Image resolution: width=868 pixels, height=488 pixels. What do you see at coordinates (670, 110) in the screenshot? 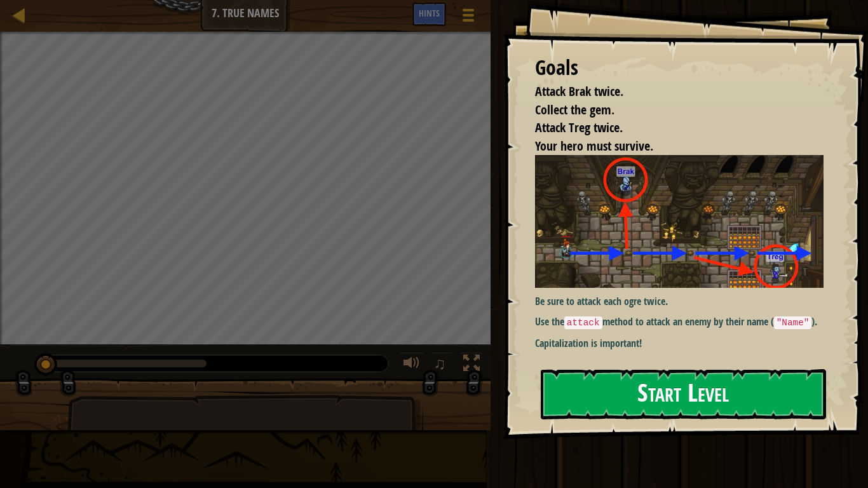
I see `li: Collect the gem.` at bounding box center [670, 110].